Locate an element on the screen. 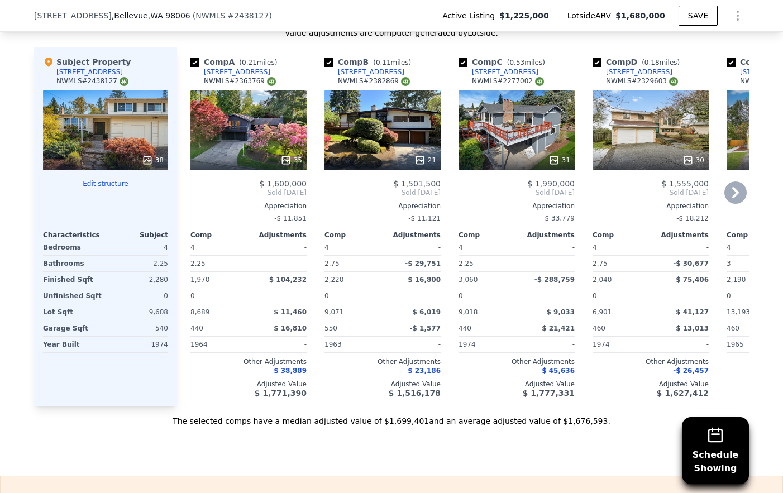 The width and height of the screenshot is (783, 493). div: Bathrooms is located at coordinates (73, 264).